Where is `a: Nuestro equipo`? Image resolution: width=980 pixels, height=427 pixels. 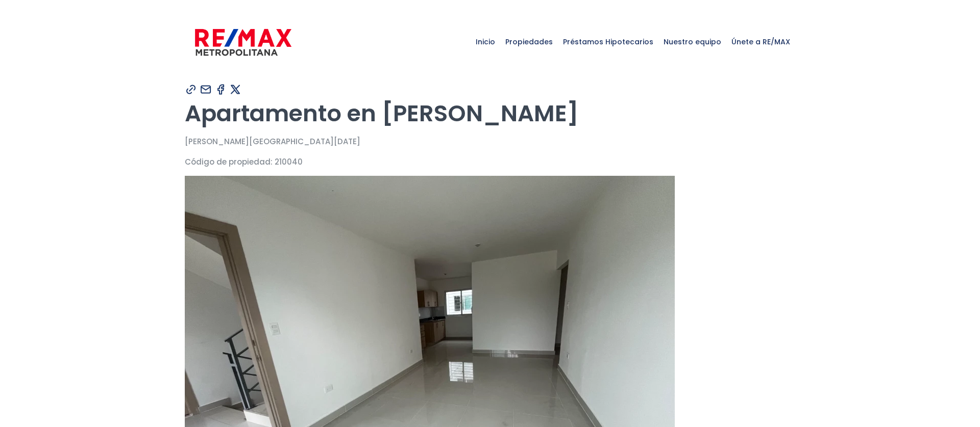
a: Nuestro equipo is located at coordinates (692, 42).